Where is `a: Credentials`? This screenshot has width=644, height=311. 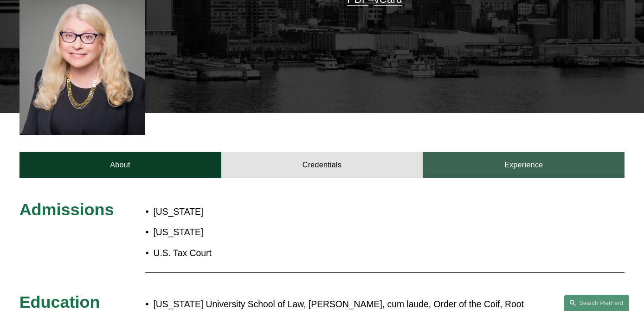
a: Credentials is located at coordinates (322, 165).